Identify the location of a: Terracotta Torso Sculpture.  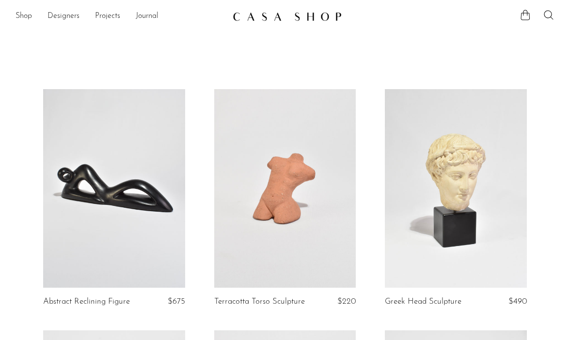
(259, 302).